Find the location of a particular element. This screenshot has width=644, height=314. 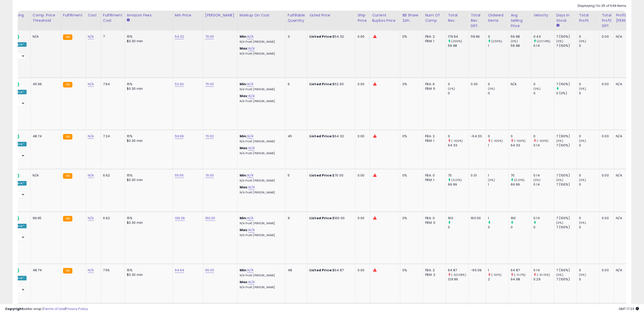

div: 48.74 is located at coordinates (45, 136).